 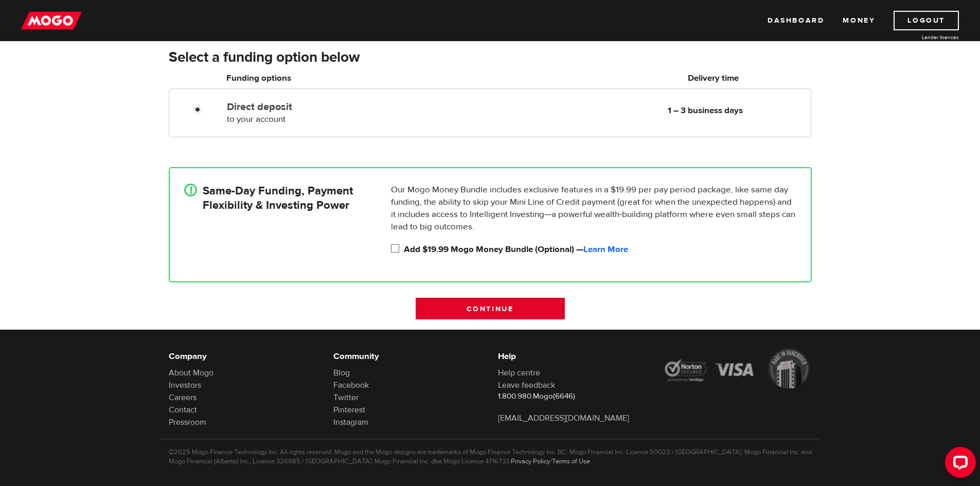 What do you see at coordinates (519, 373) in the screenshot?
I see `a: Help centre` at bounding box center [519, 373].